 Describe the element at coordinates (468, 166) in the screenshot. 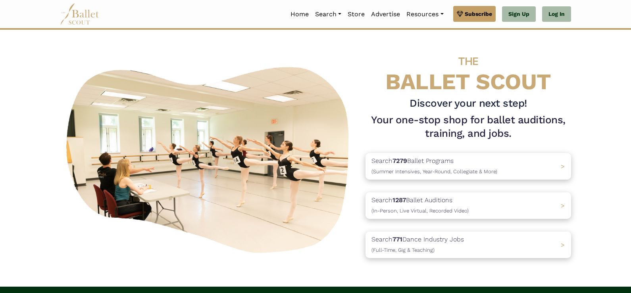

I see `a: Search7279Ballet Programs(Summer Intensives, Year-Round, Collegiate & More)>` at that location.